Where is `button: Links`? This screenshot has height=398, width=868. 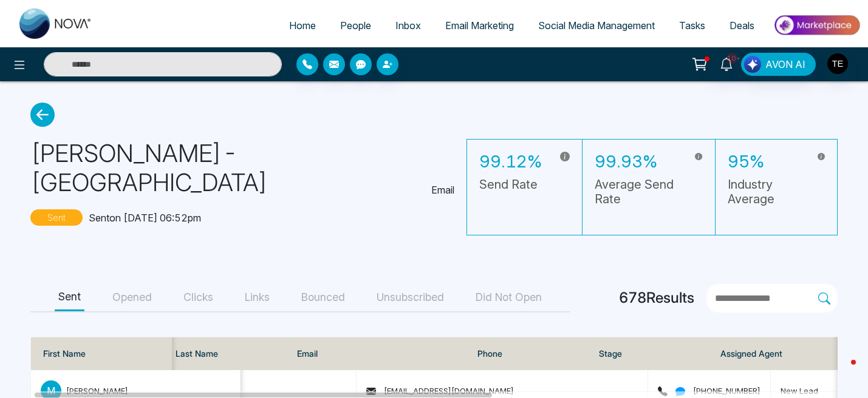 button: Links is located at coordinates (257, 297).